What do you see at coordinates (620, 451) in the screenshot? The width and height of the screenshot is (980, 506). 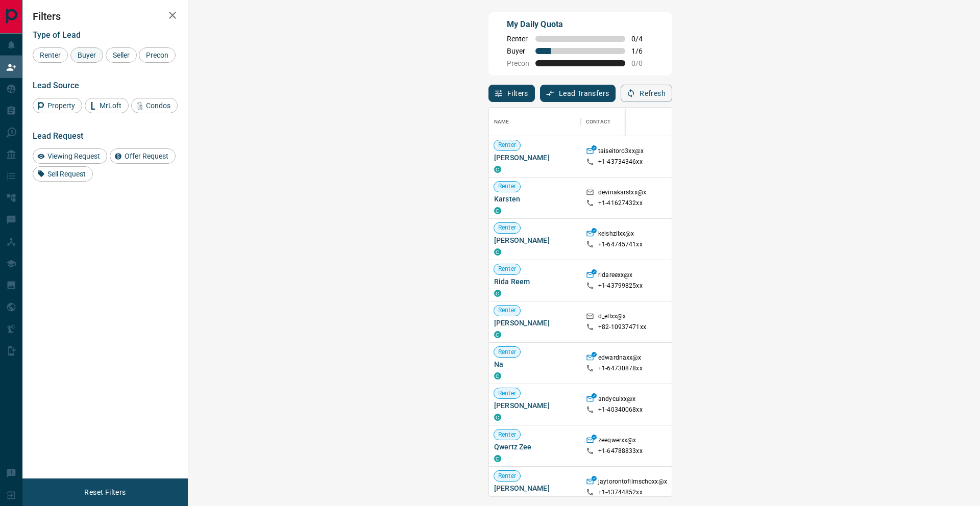 I see `p: +1- 64788833xx` at bounding box center [620, 451].